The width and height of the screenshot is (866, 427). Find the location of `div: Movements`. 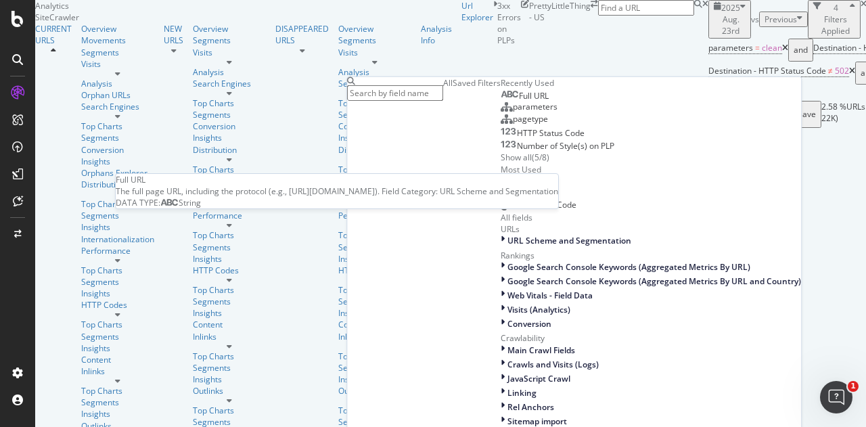

div: Movements is located at coordinates (118, 40).